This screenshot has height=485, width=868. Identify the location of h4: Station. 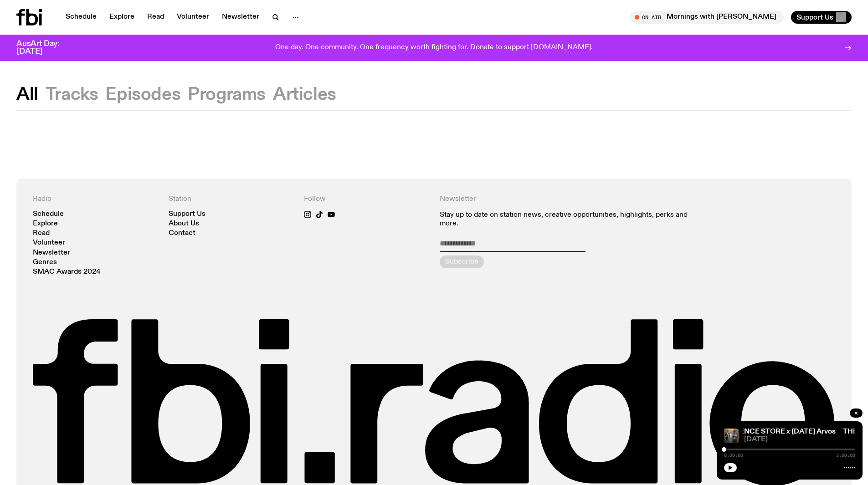
(231, 199).